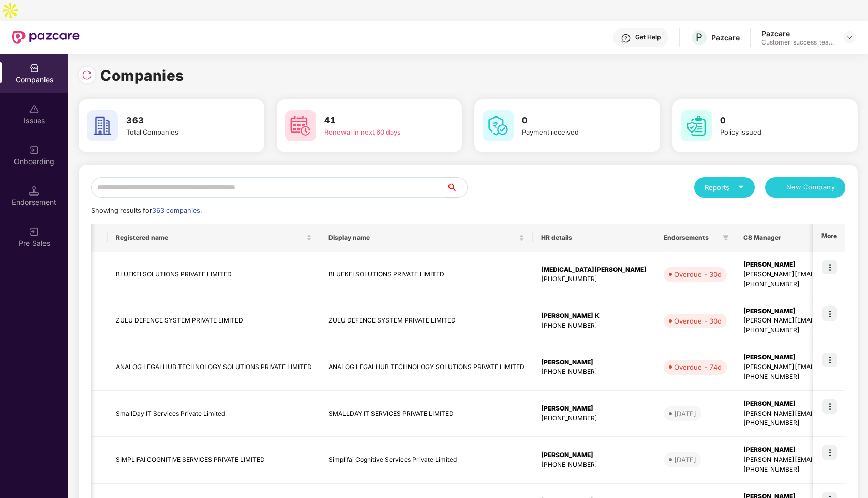 This screenshot has height=498, width=868. What do you see at coordinates (576, 132) in the screenshot?
I see `div: Payment received` at bounding box center [576, 132].